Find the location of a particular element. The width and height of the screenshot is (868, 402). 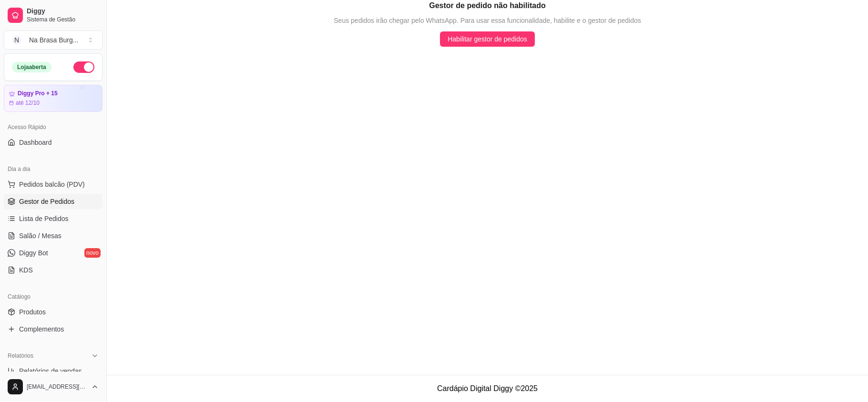

span: Diggy Bot is located at coordinates (34, 253).